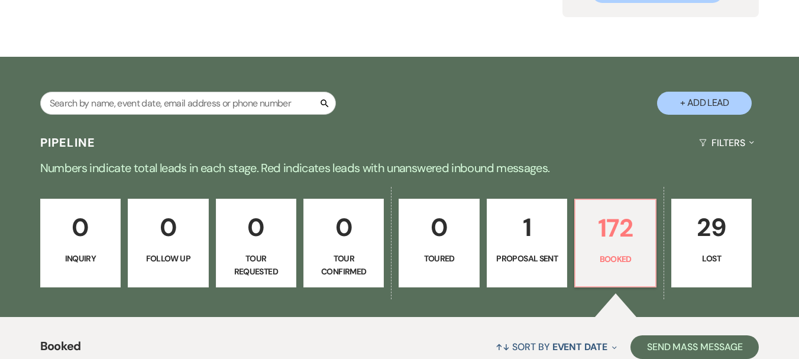 This screenshot has height=359, width=799. I want to click on p: Booked, so click(615, 259).